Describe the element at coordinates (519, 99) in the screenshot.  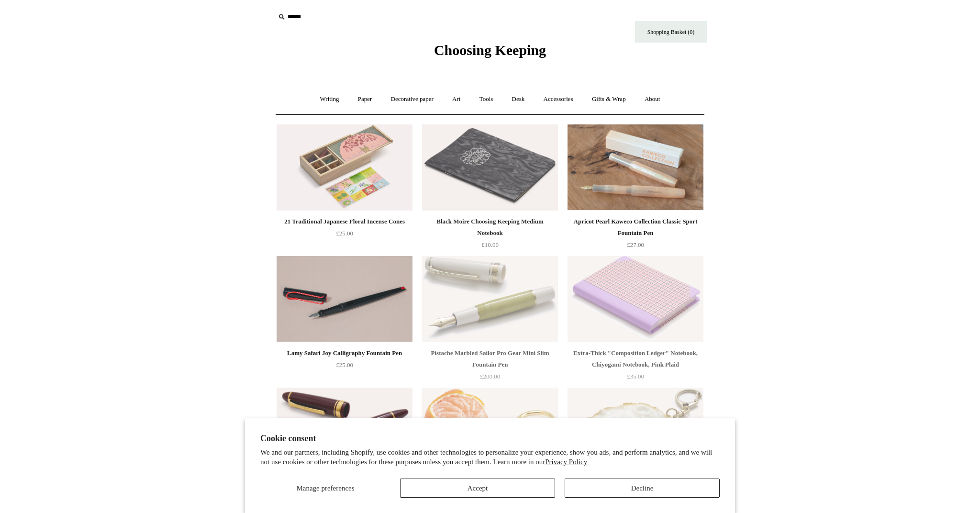
I see `a: Desk` at that location.